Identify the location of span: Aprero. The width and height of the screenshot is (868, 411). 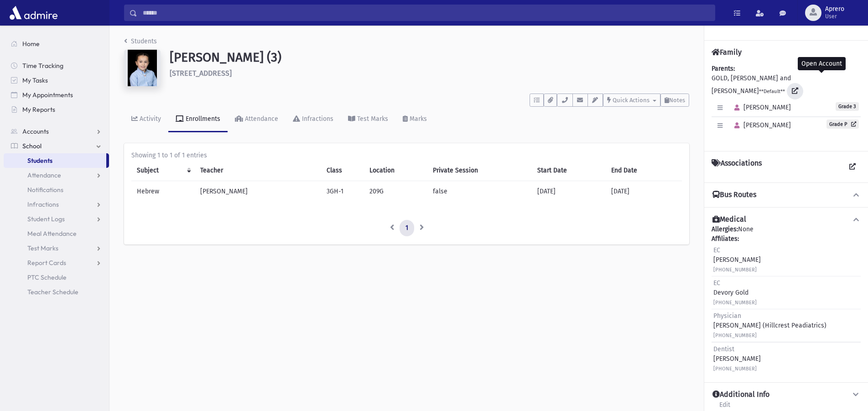
(835, 9).